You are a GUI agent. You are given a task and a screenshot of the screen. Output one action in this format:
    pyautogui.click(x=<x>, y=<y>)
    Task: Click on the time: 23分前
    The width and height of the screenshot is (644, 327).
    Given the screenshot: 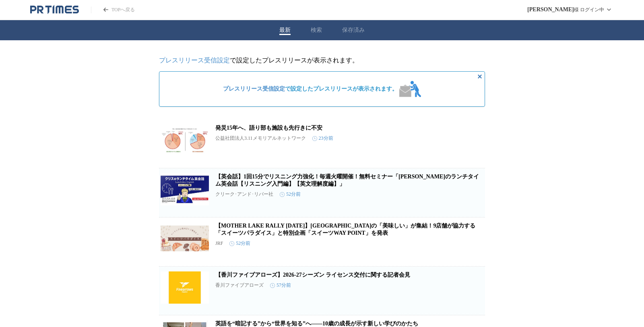 What is the action you would take?
    pyautogui.click(x=323, y=138)
    